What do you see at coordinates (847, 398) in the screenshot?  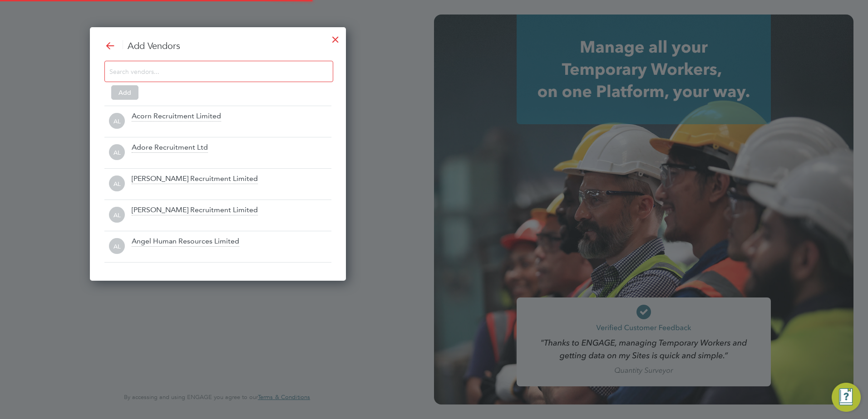 I see `button: Engage Resource Center` at bounding box center [847, 398].